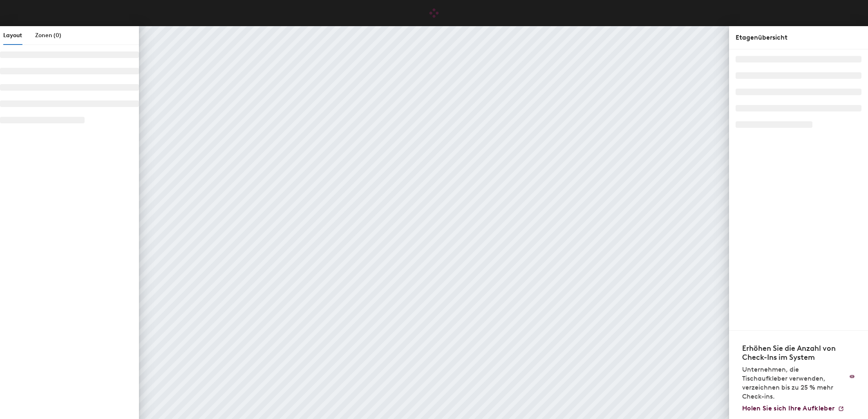 Image resolution: width=868 pixels, height=419 pixels. What do you see at coordinates (793, 353) in the screenshot?
I see `h4: Erhöhen Sie die Anzahl von Check-Ins im System` at bounding box center [793, 353].